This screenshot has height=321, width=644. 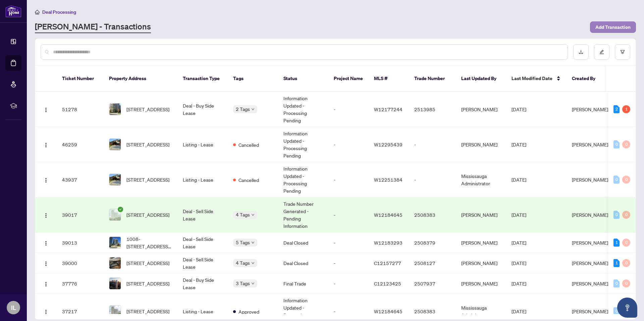 What do you see at coordinates (80, 144) in the screenshot?
I see `td: 46259` at bounding box center [80, 144].